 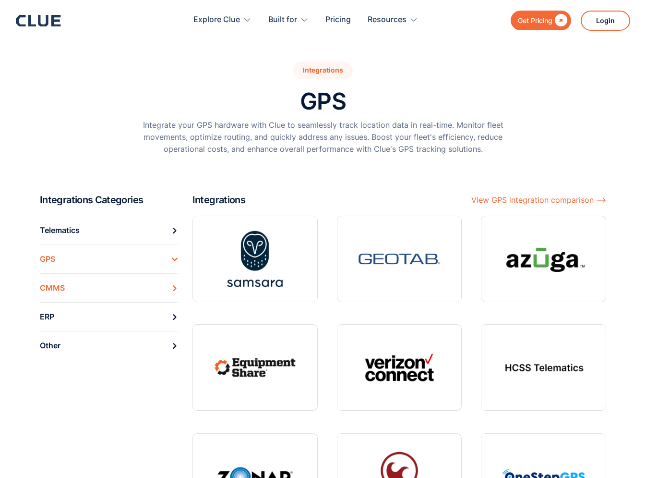 I want to click on h2: Integrations, so click(x=219, y=200).